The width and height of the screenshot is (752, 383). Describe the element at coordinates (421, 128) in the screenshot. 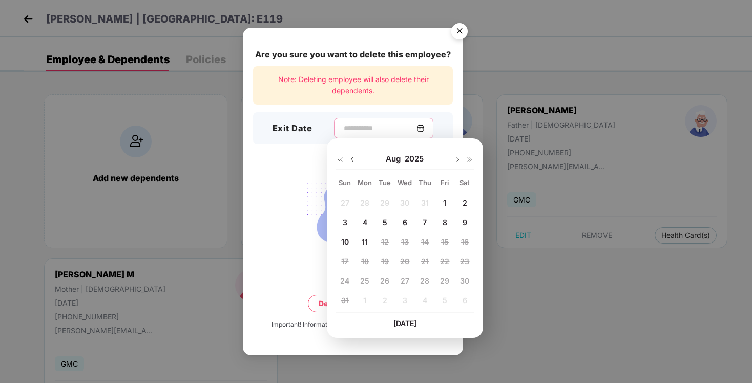

I see `img: svg+xml;base64,PHN2ZyBpZD0iQ2FsZW5kYXItMzJ4MzIiIHhtbG5zPSJodHRwOi8vd3d3LnczLm9yZy8yMDAwL3N2ZyIgd2...` at that location.